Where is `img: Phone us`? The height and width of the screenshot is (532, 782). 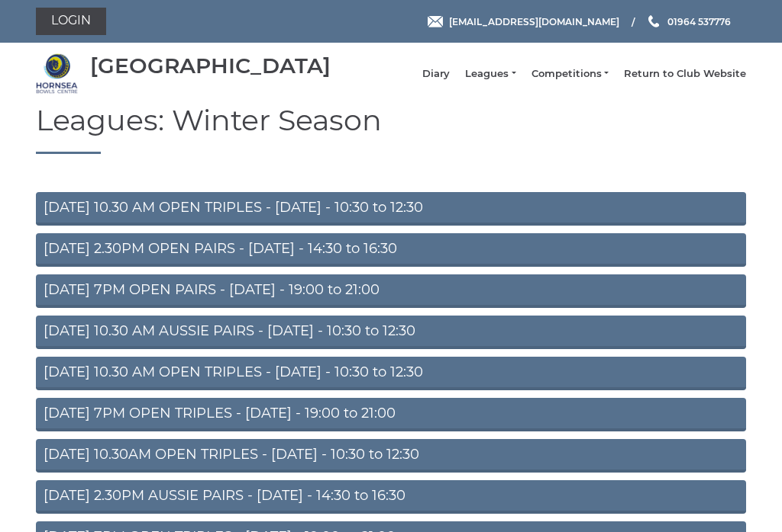 img: Phone us is located at coordinates (653, 22).